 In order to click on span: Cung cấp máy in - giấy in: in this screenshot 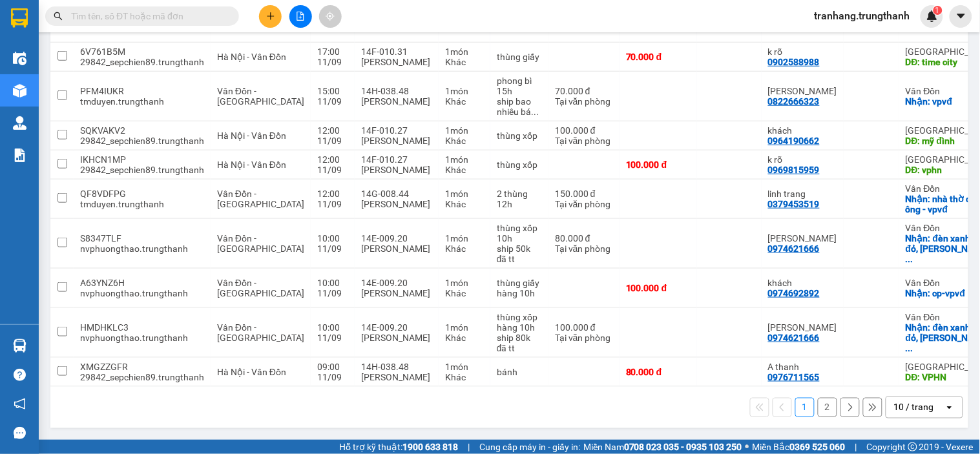, I will do `click(530, 447)`.